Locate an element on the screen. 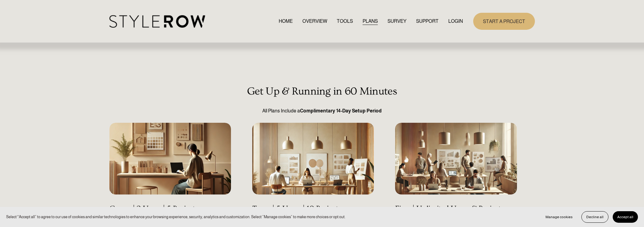  strong: Complimentary 14-Day Setup Period is located at coordinates (341, 111).